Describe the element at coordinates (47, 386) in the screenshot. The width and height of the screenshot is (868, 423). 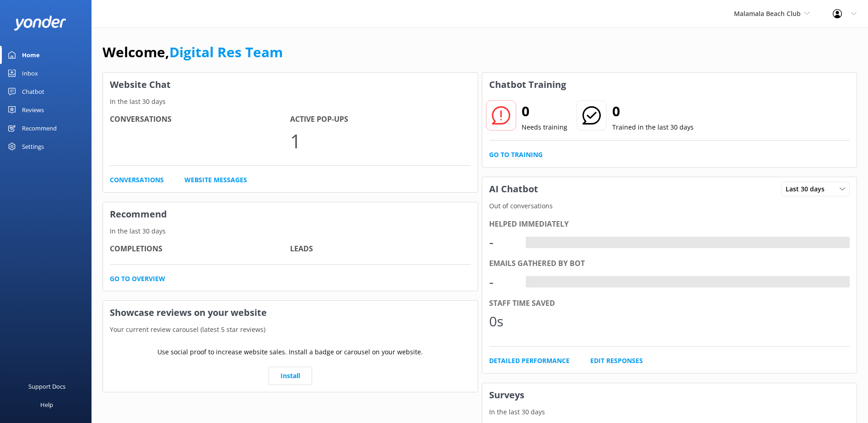
I see `div: Support Docs` at that location.